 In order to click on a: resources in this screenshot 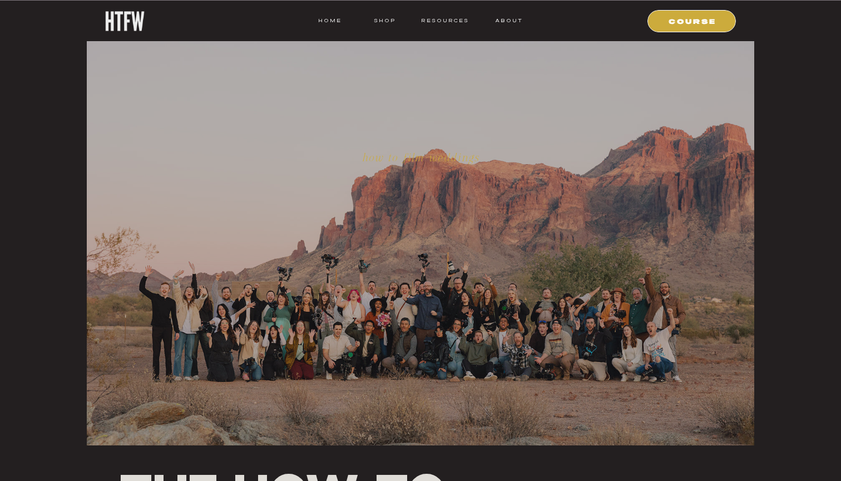, I will do `click(443, 21)`.